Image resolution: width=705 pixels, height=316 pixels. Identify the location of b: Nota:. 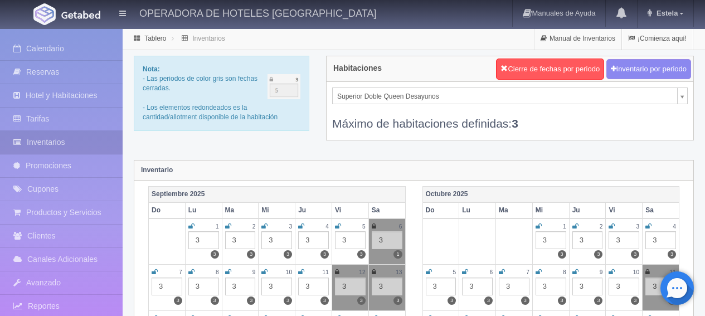
(151, 69).